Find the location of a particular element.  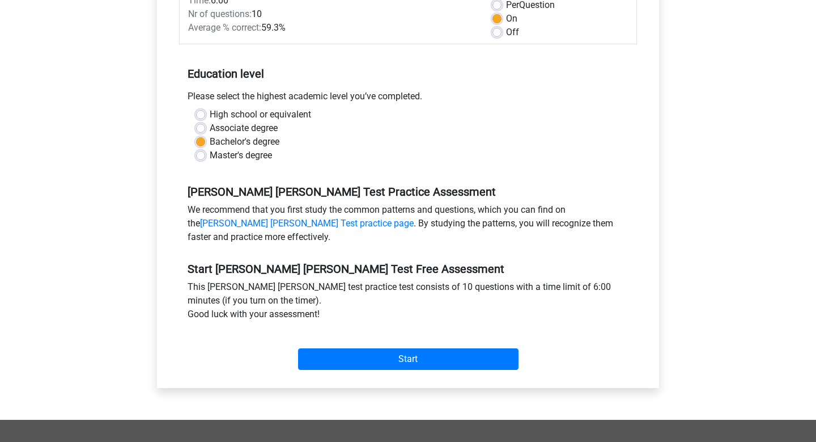

div: 59.3% is located at coordinates (332, 28).